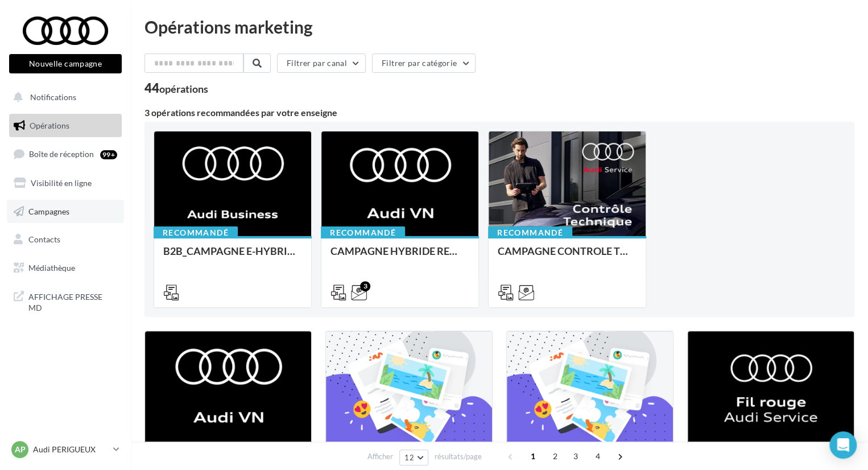 The image size is (868, 470). What do you see at coordinates (598, 456) in the screenshot?
I see `span: 4` at bounding box center [598, 456].